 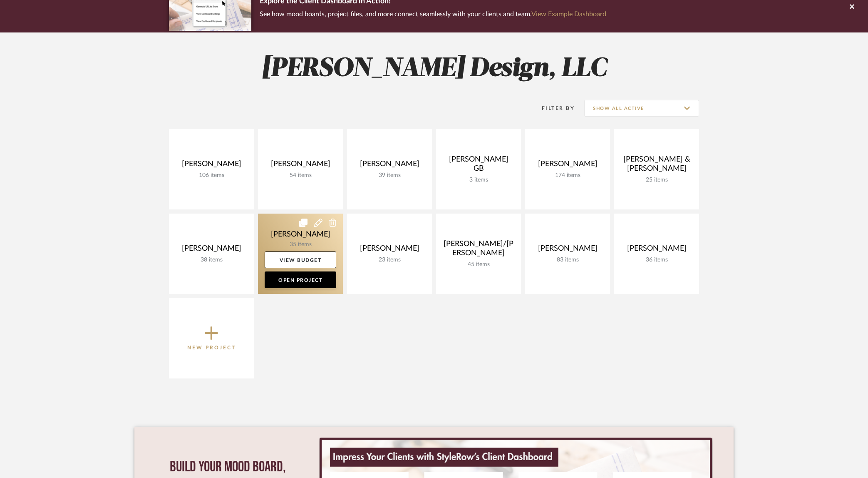 What do you see at coordinates (553, 109) in the screenshot?
I see `div: Filter By` at bounding box center [553, 109].